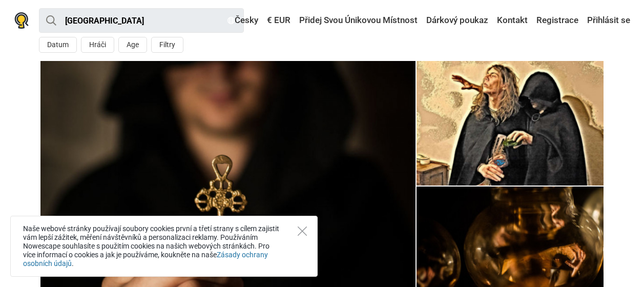 The image size is (644, 287). What do you see at coordinates (164, 246) in the screenshot?
I see `div: Naše webové stránky používají soubory cookies první a třetí strany s cílem zajistit vám lepší záž...` at bounding box center [164, 246].